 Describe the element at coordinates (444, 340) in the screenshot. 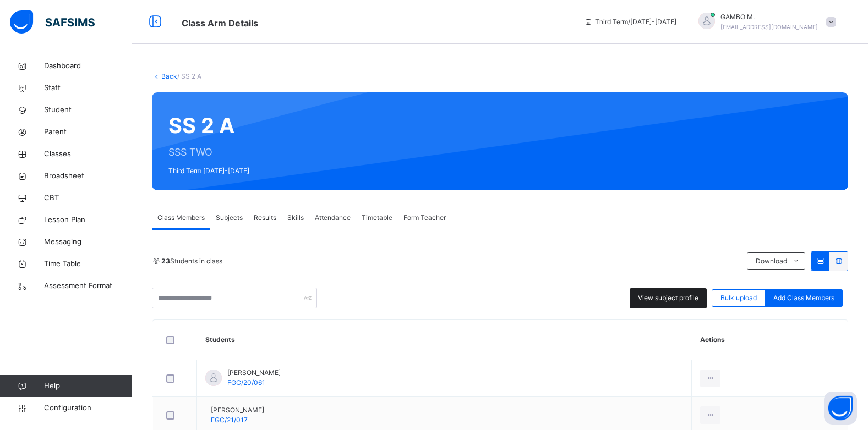

I see `th: Students` at that location.